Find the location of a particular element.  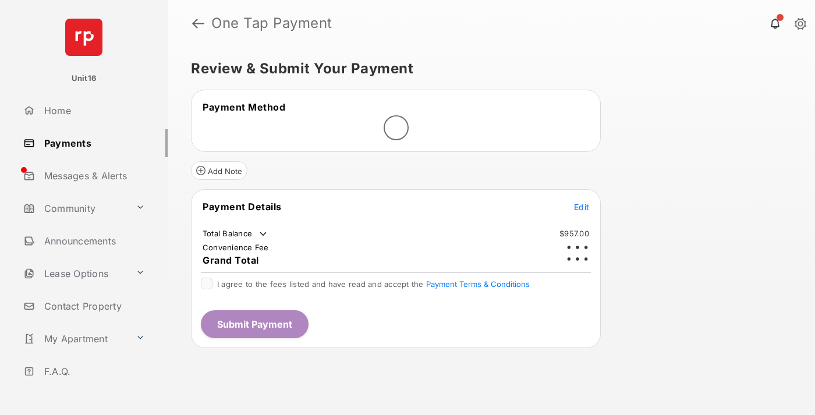

strong: One Tap Payment is located at coordinates (272, 23).